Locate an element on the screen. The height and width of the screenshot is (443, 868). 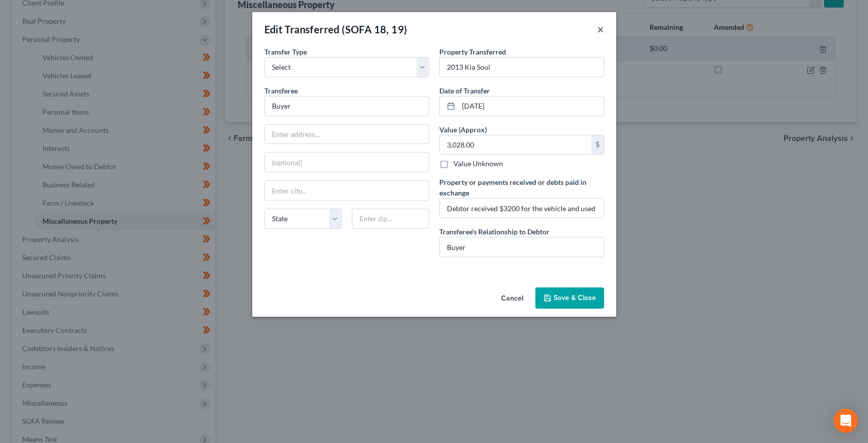
input: Enter address... is located at coordinates (347, 134).